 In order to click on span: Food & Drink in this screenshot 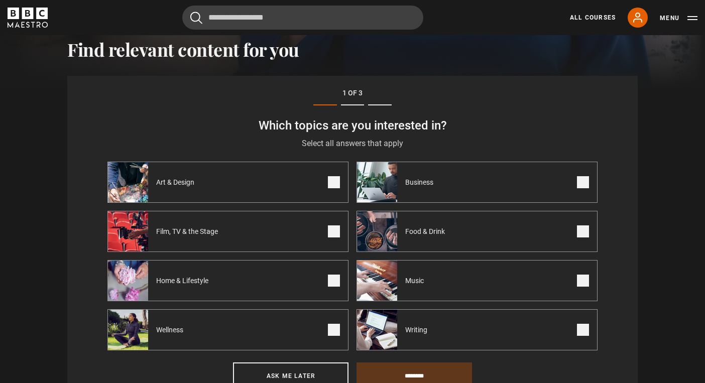, I will do `click(427, 231)`.